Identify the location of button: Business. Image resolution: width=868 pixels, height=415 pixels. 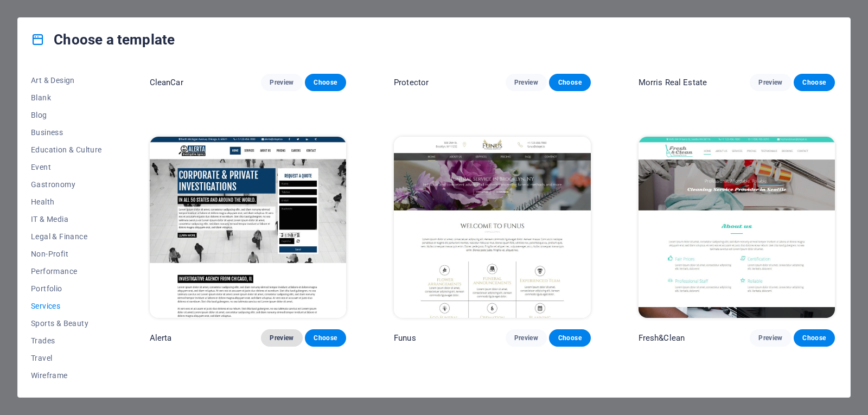
(66, 133).